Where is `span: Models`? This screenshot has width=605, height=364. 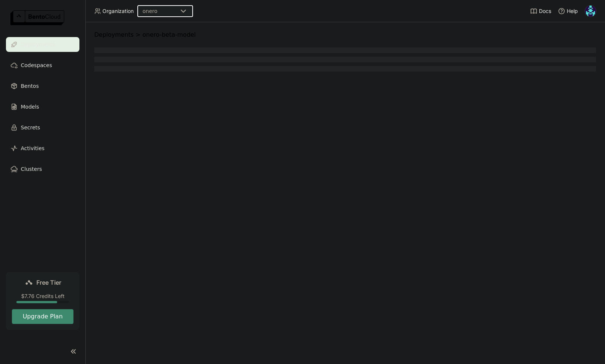 span: Models is located at coordinates (30, 107).